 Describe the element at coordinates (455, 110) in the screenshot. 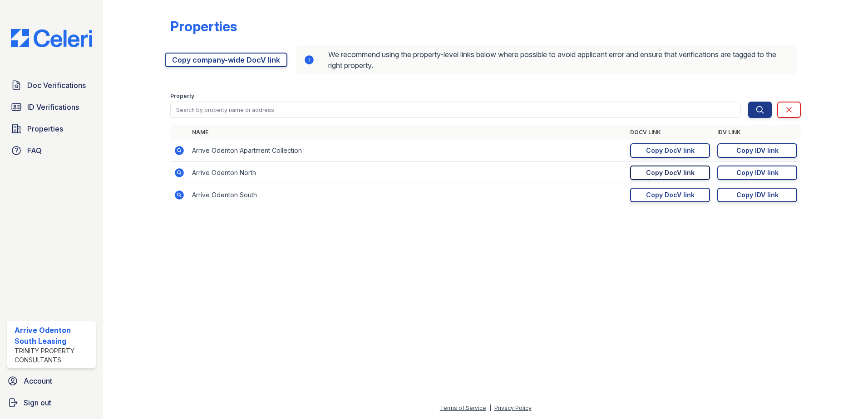

I see `input: Search by property name or address` at that location.